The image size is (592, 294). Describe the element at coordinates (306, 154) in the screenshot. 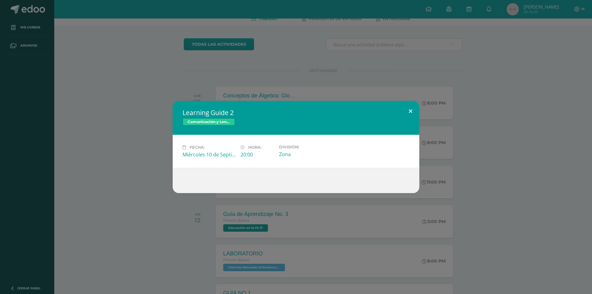

I see `div: Zona` at that location.